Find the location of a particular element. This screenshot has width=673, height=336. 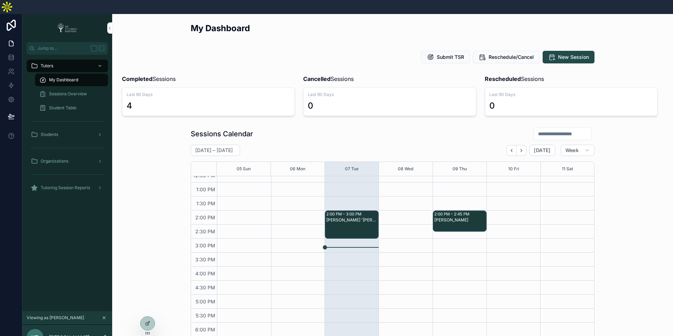

button: Back is located at coordinates (512, 150).